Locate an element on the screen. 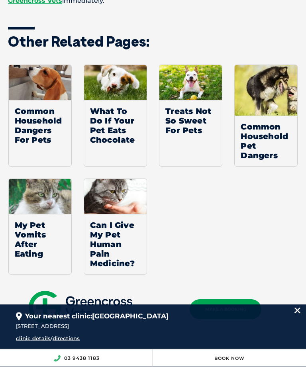 The height and width of the screenshot is (367, 306). a: MAKE A BOOKING is located at coordinates (225, 309).